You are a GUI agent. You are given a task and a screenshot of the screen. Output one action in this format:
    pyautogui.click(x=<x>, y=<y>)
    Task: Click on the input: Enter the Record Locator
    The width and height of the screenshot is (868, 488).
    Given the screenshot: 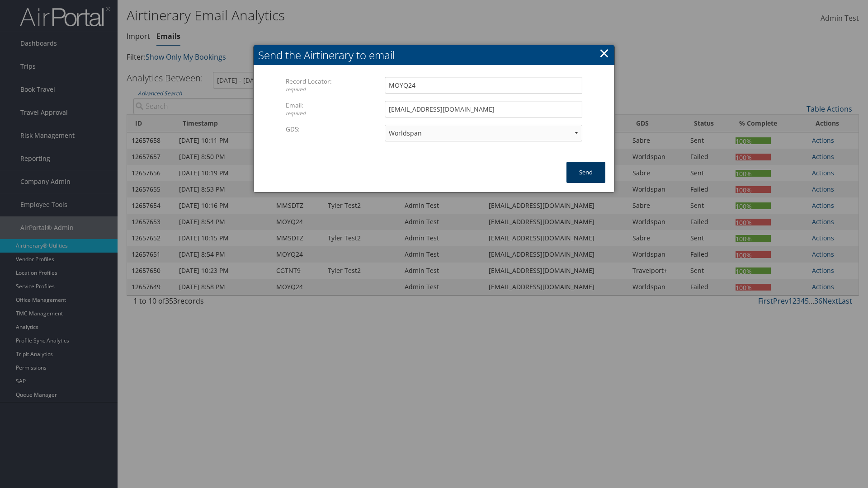 What is the action you would take?
    pyautogui.click(x=484, y=85)
    